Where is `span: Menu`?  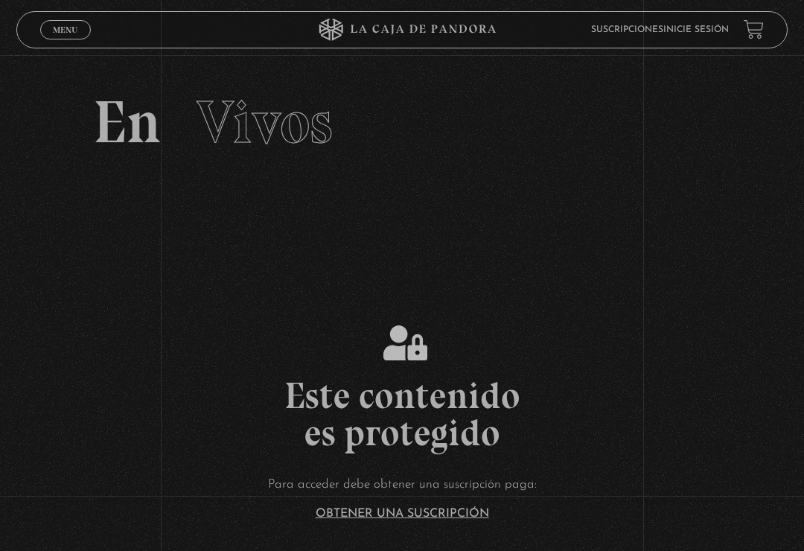
span: Menu is located at coordinates (65, 30).